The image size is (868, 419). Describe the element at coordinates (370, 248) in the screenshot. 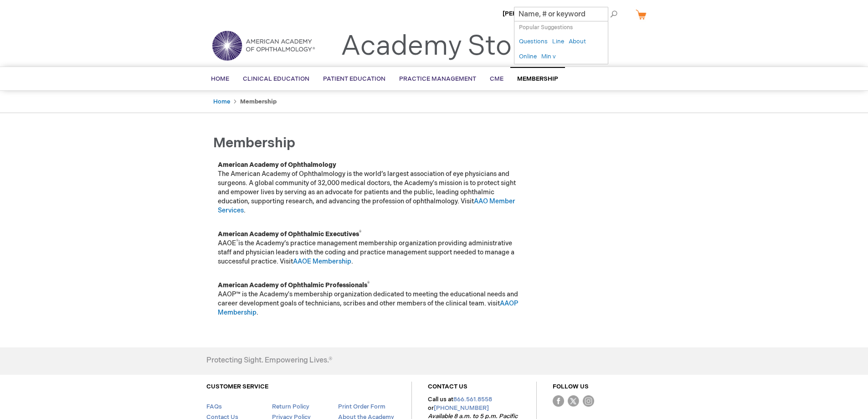

I see `p: AAOE is the Academy’s practice management membership organization providing administrative staff ...` at that location.